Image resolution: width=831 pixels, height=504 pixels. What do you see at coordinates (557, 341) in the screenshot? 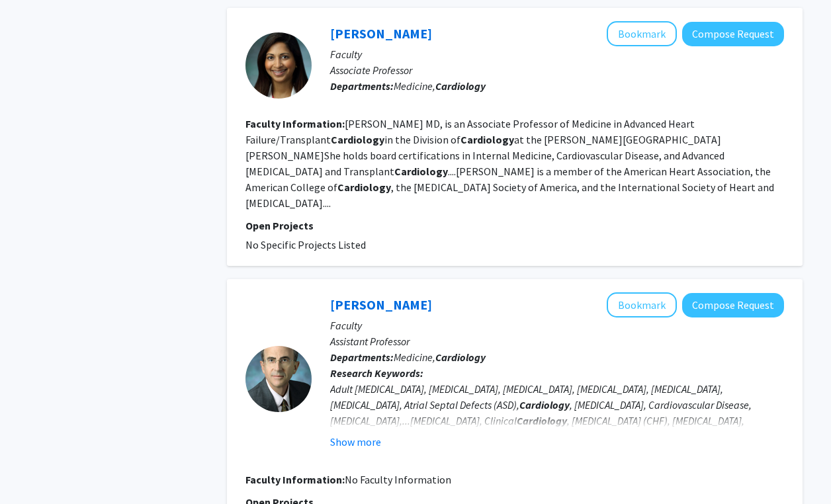
I see `p: Assistant Professor` at bounding box center [557, 341].